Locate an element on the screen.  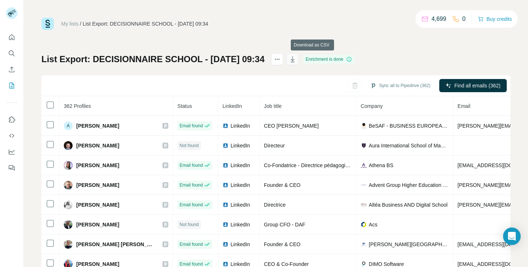
div: Open Intercom Messenger is located at coordinates (511, 237).